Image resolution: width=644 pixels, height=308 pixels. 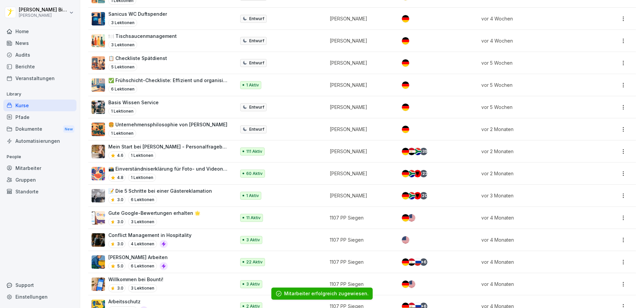 What do you see at coordinates (123, 90) in the screenshot?
I see `p: 6 Lektionen` at bounding box center [123, 90].